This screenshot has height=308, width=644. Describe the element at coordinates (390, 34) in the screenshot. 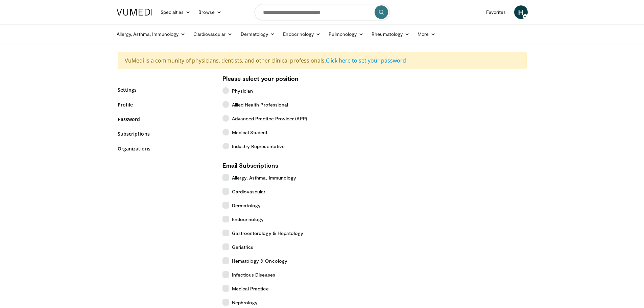

I see `a: Rheumatology` at that location.